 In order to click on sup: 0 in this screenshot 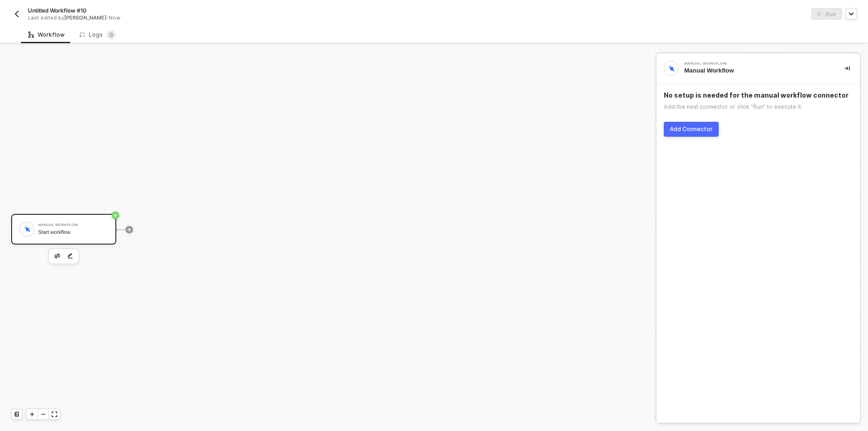, I will do `click(112, 35)`.